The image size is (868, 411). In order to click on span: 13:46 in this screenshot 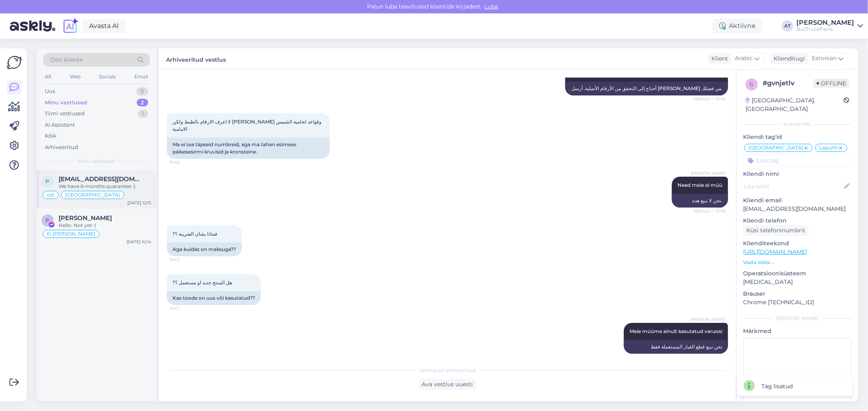, I will do `click(184, 162)`.